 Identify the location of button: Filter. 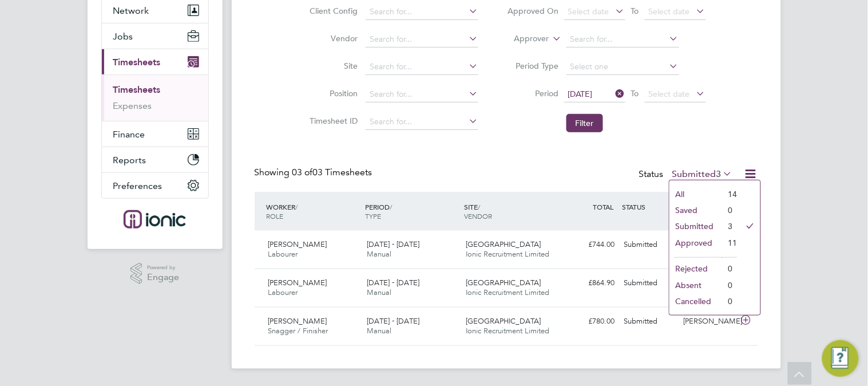
(585, 123).